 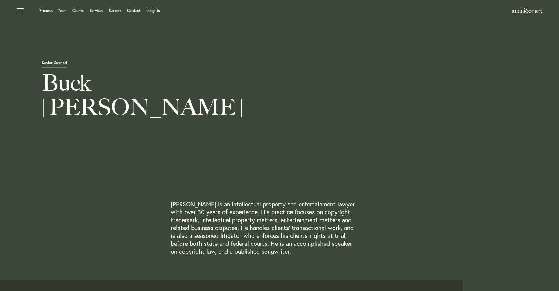 What do you see at coordinates (527, 11) in the screenshot?
I see `img: Amini & Conant` at bounding box center [527, 11].